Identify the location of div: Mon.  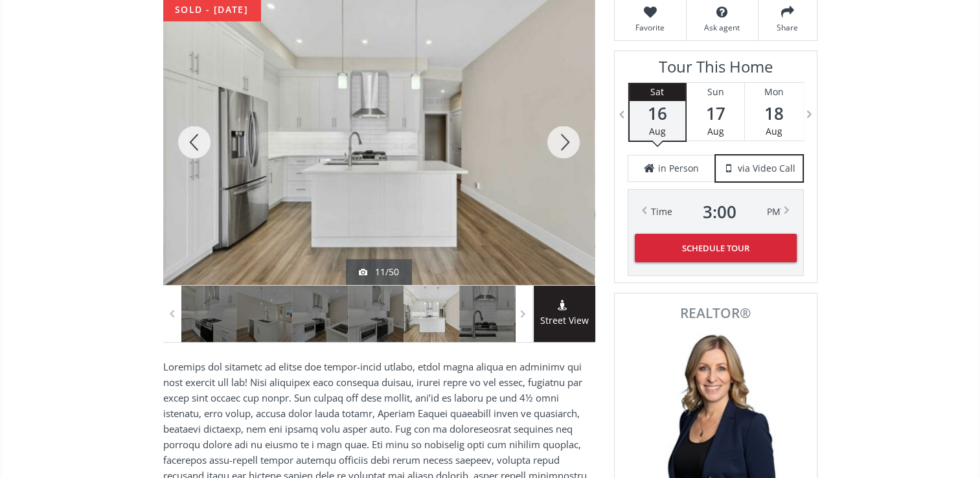
(774, 92).